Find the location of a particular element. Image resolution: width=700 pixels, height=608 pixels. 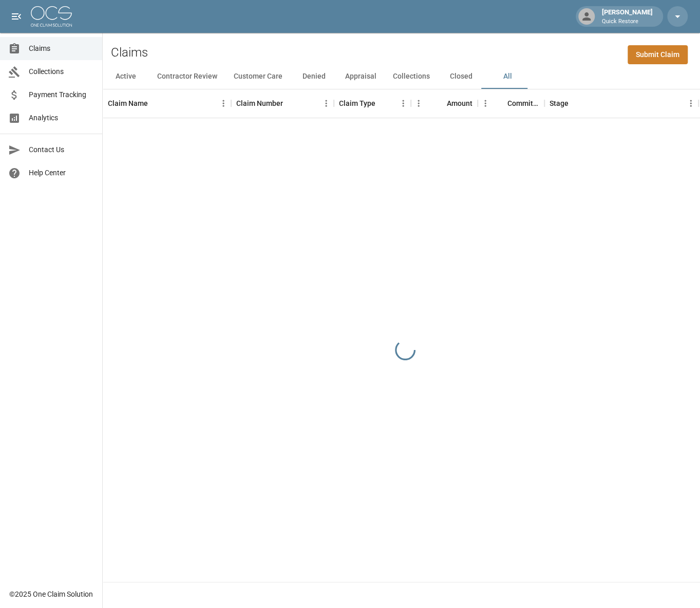

button: Active is located at coordinates (126, 76).